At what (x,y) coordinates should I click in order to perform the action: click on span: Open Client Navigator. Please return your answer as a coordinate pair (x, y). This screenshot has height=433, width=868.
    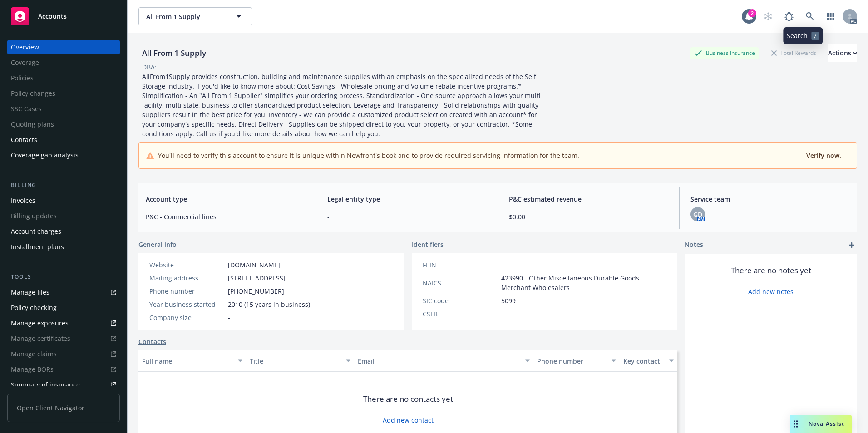
    Looking at the image, I should click on (64, 408).